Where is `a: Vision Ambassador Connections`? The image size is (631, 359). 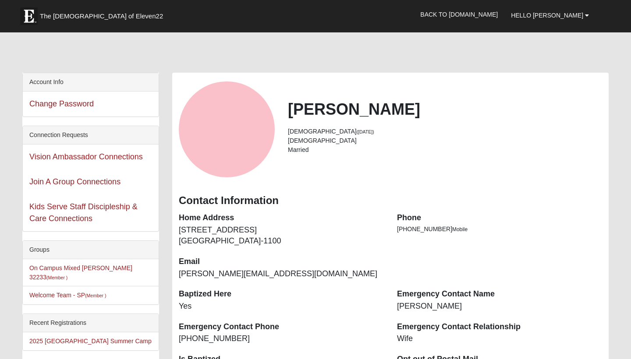
a: Vision Ambassador Connections is located at coordinates (86, 157).